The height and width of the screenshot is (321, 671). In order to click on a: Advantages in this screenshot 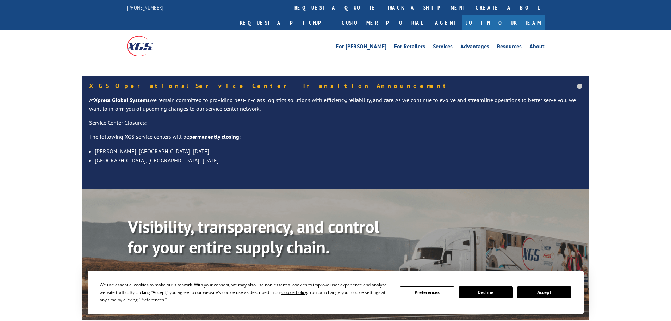, I will do `click(475, 48)`.